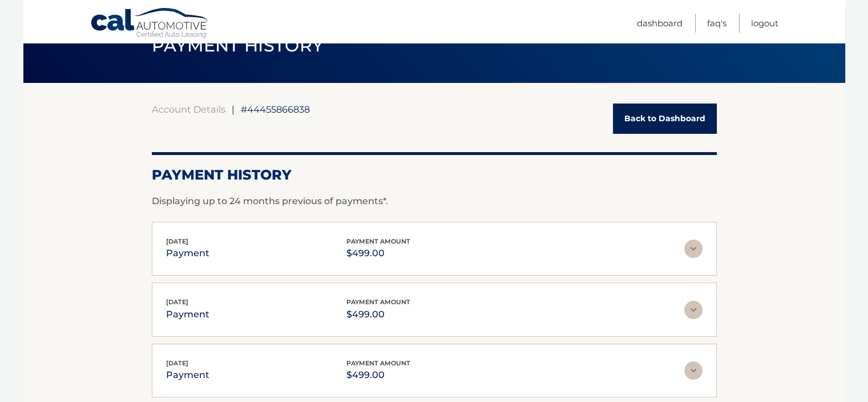 This screenshot has height=402, width=868. I want to click on a: Dashboard, so click(660, 23).